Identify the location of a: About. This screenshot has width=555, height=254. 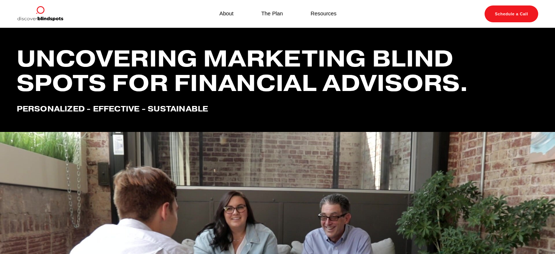
(226, 14).